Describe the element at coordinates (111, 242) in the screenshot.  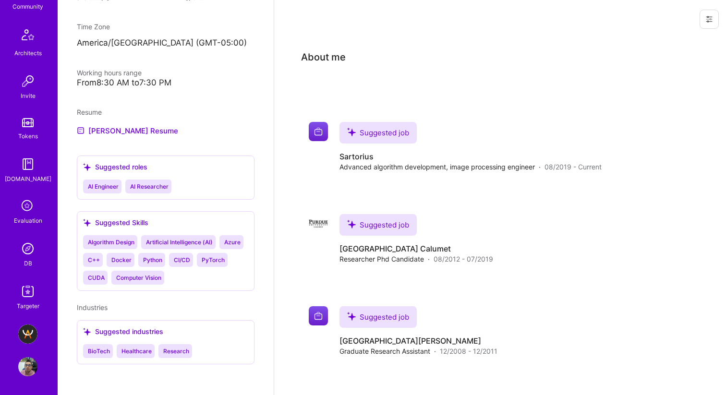
I see `span: Algorithm Design` at that location.